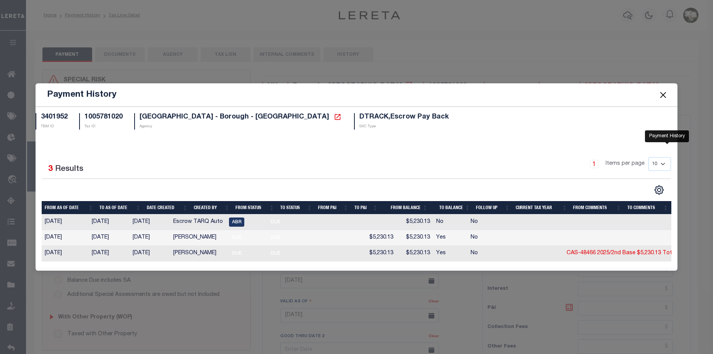 The height and width of the screenshot is (354, 713). I want to click on th: From As of Date: activate to sort column ascending, so click(69, 207).